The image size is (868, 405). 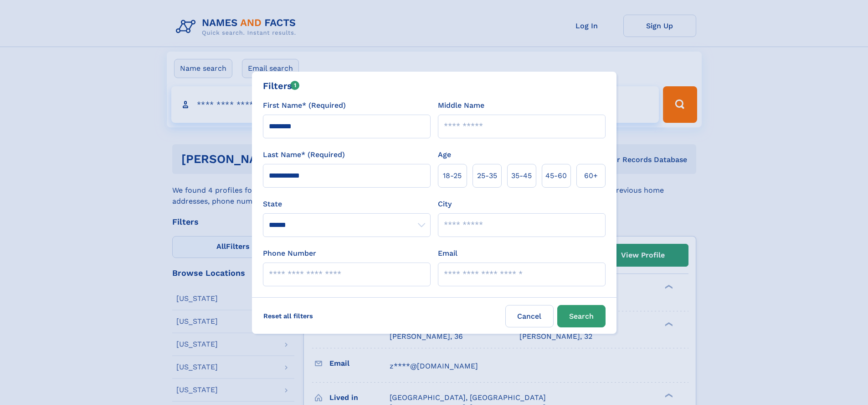 I want to click on span: 60+, so click(x=591, y=176).